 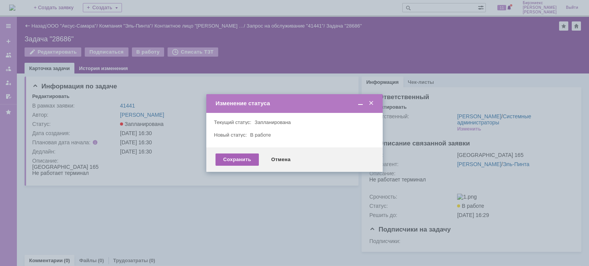 I want to click on span: В работе, so click(x=260, y=135).